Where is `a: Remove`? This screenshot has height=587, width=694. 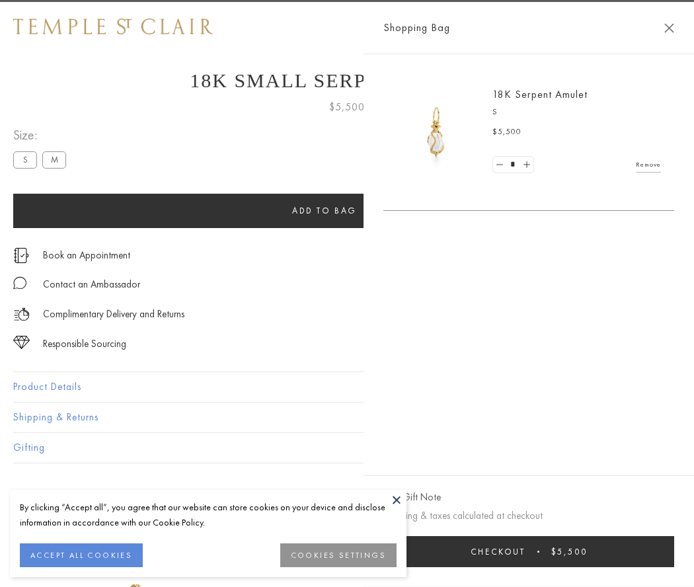 a: Remove is located at coordinates (648, 165).